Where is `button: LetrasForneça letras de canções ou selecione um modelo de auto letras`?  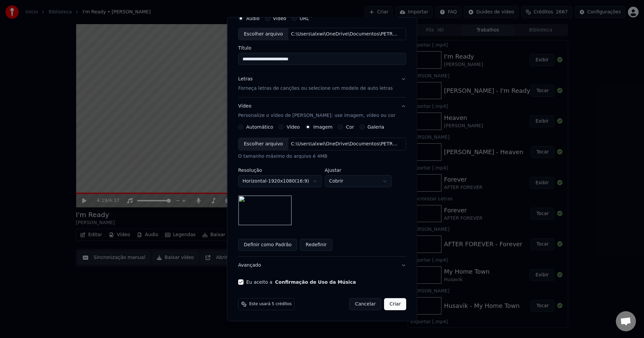 button: LetrasForneça letras de canções ou selecione um modelo de auto letras is located at coordinates (322, 84).